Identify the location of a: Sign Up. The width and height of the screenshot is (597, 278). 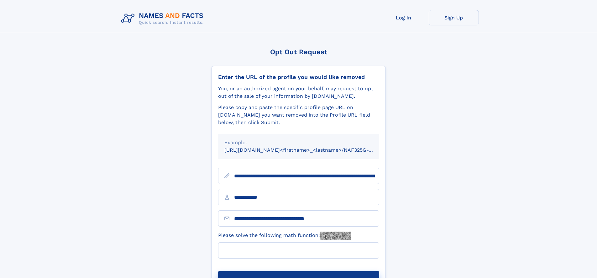
(454, 18).